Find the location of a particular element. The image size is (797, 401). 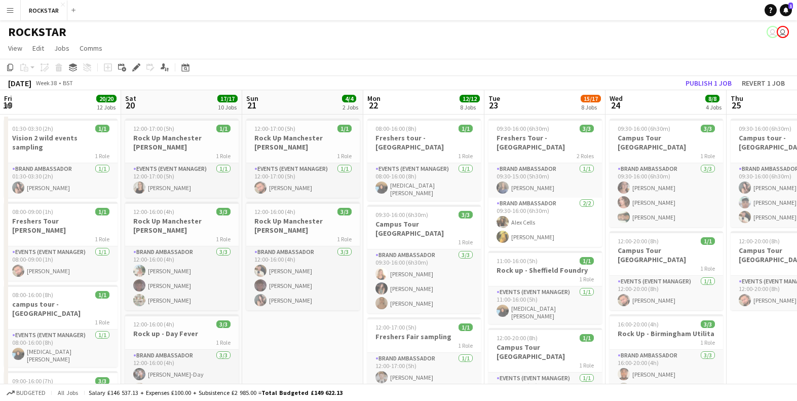

span: Thu is located at coordinates (737, 98).